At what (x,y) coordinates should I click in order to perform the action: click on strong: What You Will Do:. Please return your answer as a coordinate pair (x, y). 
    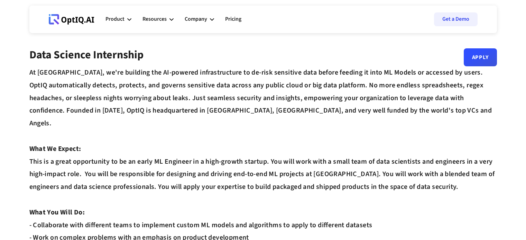
    Looking at the image, I should click on (57, 213).